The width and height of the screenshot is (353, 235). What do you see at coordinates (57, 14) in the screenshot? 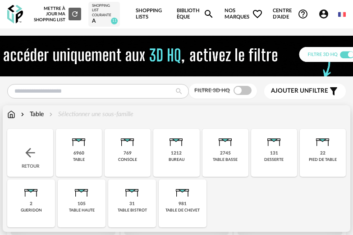
I see `div: Mettre à jour ma Shopping List` at bounding box center [57, 14].